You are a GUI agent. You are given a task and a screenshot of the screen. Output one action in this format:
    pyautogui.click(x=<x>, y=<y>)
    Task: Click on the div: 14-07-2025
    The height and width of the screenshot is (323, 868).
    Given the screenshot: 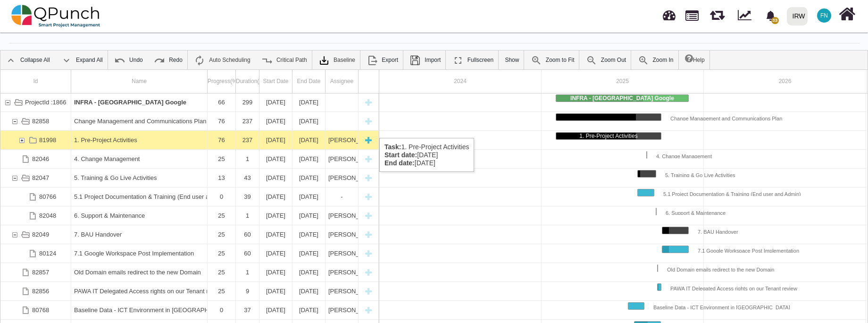 What is the action you would take?
    pyautogui.click(x=276, y=309)
    